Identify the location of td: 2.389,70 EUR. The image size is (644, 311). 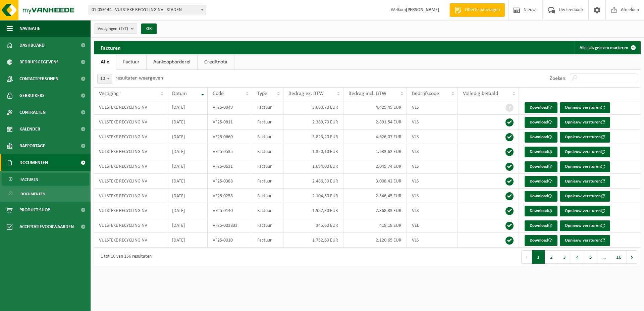
(313, 122).